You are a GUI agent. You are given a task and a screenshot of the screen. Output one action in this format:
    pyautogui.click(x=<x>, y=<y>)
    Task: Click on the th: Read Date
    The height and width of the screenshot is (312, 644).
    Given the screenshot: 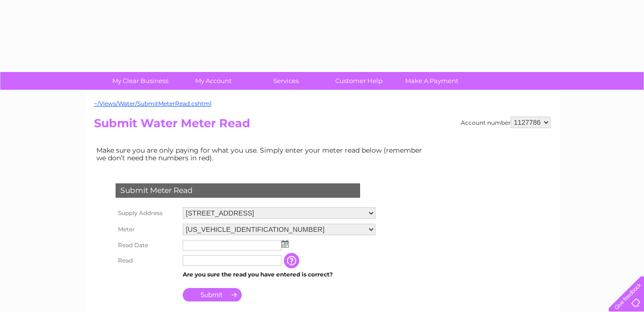 What is the action you would take?
    pyautogui.click(x=147, y=245)
    